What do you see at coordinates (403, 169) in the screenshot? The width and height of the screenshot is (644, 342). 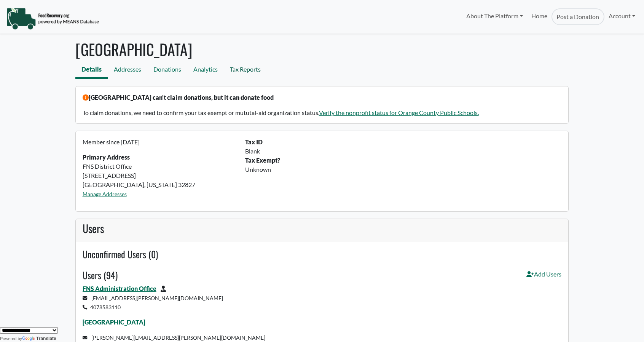 I see `div: Unknown` at bounding box center [403, 169].